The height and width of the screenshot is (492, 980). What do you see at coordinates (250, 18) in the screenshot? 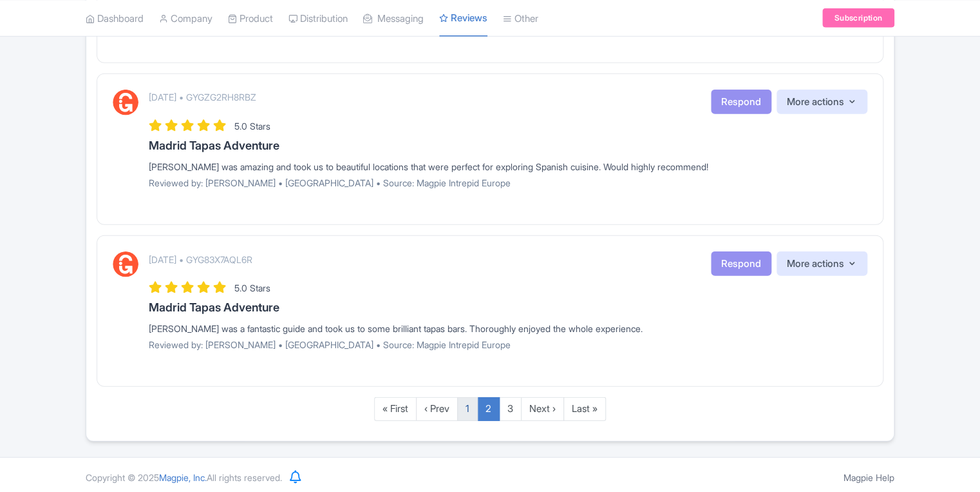
I see `a: Product` at bounding box center [250, 18].